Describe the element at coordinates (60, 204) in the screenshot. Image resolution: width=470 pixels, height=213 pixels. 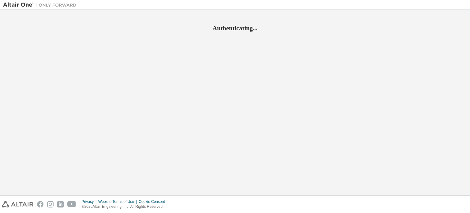
I see `img: linkedin.svg` at that location.